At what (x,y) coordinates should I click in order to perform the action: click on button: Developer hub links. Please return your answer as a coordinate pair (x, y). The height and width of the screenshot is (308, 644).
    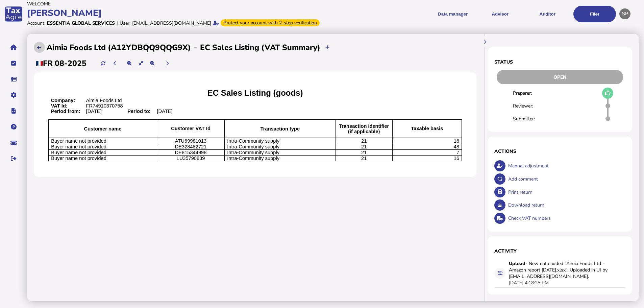
    Looking at the image, I should click on (13, 111).